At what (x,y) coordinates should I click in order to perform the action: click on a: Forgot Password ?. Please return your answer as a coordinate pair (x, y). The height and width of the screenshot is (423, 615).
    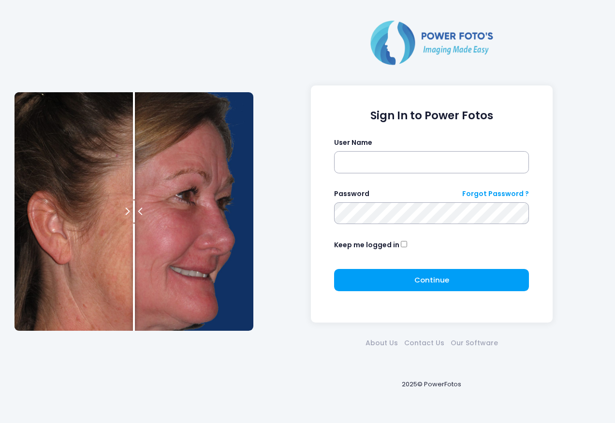
    Looking at the image, I should click on (495, 194).